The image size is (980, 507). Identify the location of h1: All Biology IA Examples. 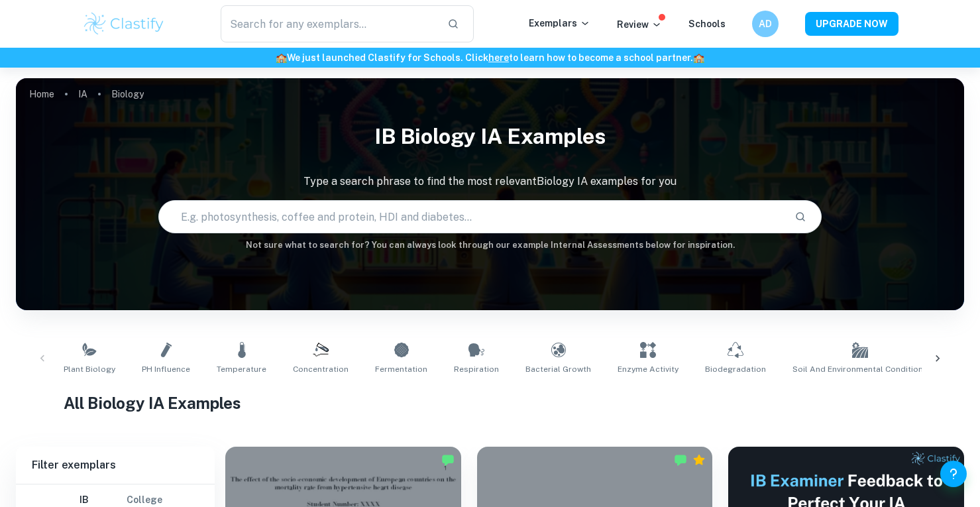
(490, 403).